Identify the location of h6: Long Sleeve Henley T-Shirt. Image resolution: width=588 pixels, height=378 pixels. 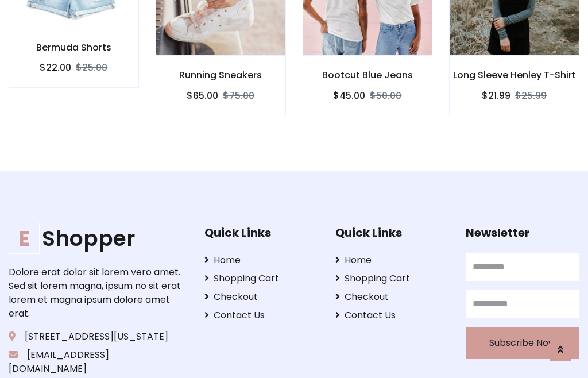
(514, 75).